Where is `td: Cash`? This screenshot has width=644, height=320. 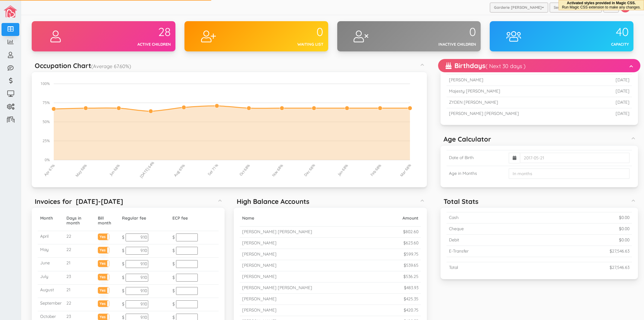
td: Cash is located at coordinates (493, 217).